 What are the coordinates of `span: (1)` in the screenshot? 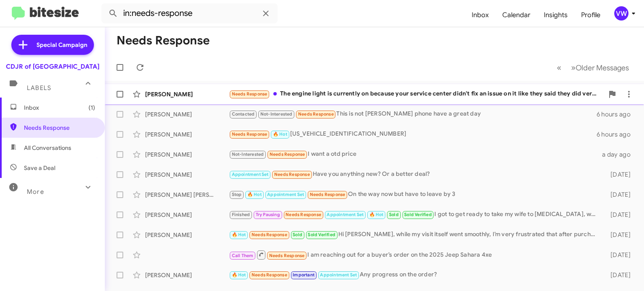 It's located at (92, 108).